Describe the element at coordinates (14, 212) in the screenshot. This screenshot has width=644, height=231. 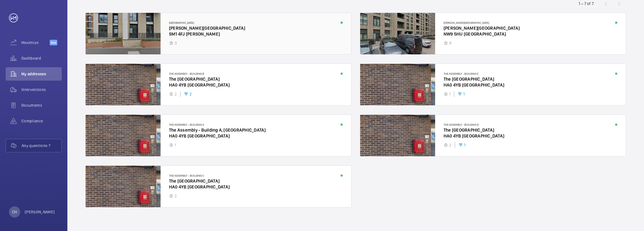
I see `p: CH` at that location.